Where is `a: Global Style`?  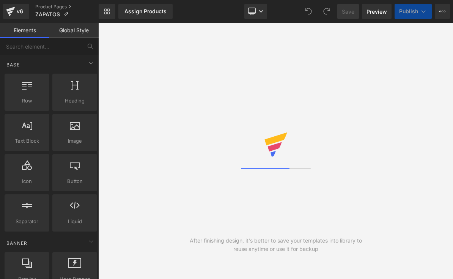 a: Global Style is located at coordinates (74, 30).